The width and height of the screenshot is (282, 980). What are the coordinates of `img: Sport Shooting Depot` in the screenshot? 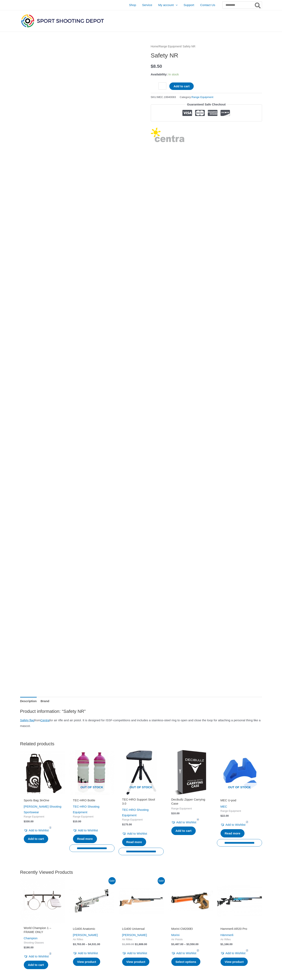 It's located at (63, 21).